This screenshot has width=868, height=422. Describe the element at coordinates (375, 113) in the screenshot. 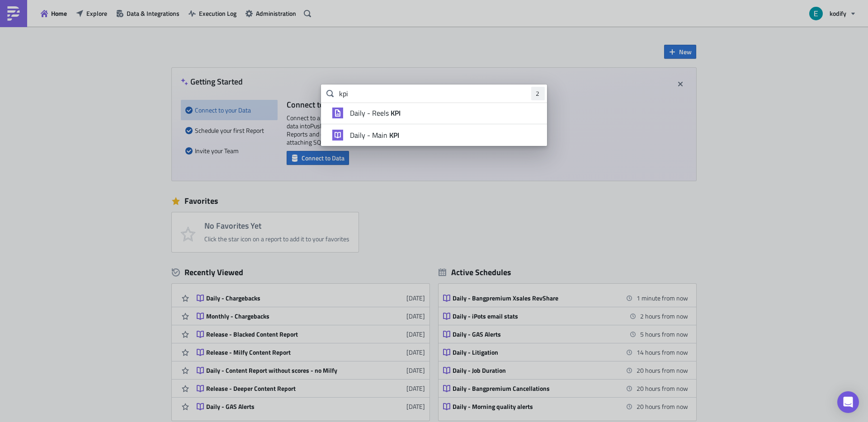

I see `span: Daily - Reels` at that location.